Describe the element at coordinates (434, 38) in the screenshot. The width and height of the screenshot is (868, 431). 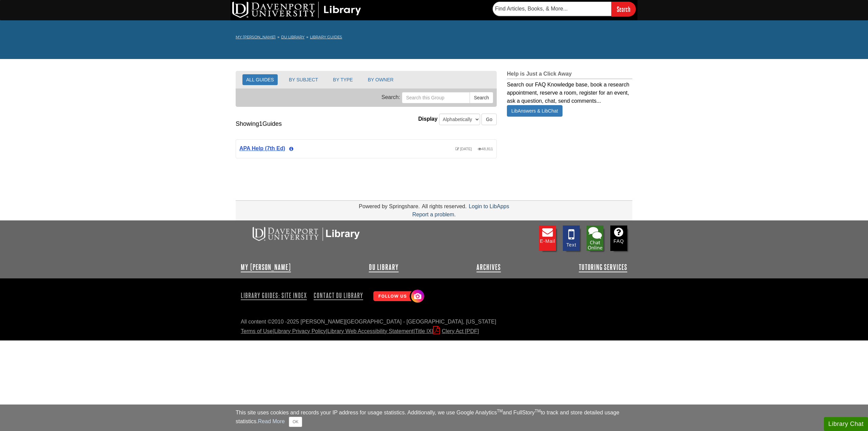
I see `nav: breadcrumb` at that location.